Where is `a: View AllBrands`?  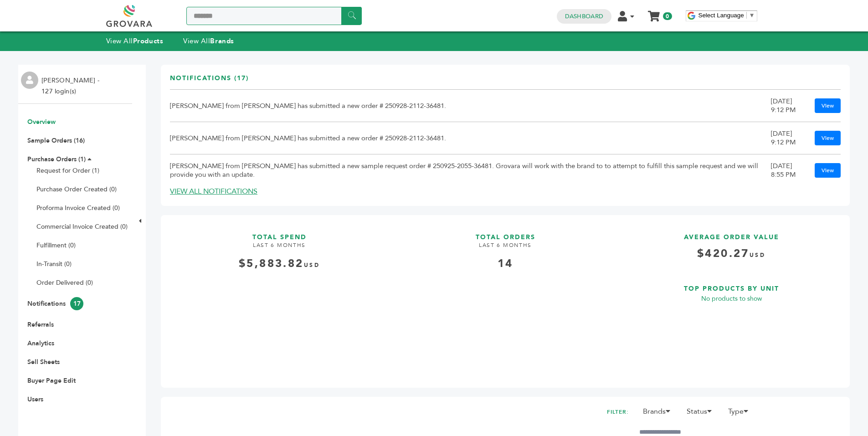 a: View AllBrands is located at coordinates (209, 41).